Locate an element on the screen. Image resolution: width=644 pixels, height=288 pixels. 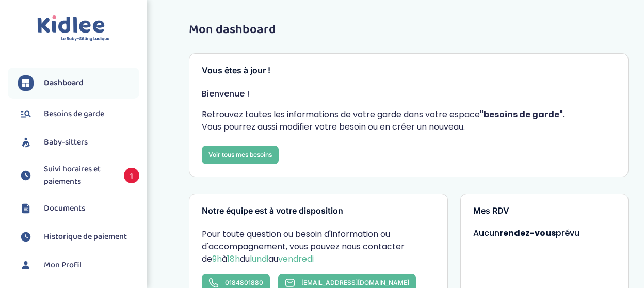
img: logo.svg is located at coordinates (73, 28).